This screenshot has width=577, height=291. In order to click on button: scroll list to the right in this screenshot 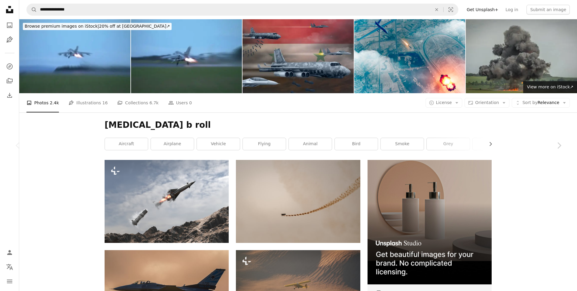, I will do `click(488, 144)`.